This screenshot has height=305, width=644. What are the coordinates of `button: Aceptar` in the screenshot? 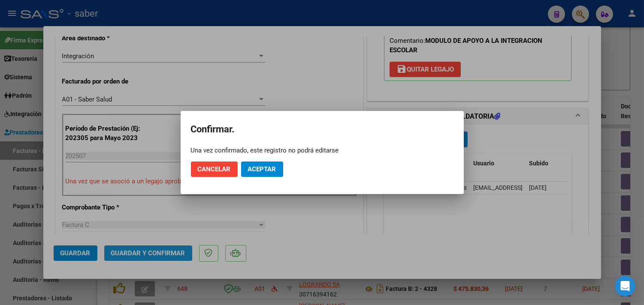 It's located at (262, 169).